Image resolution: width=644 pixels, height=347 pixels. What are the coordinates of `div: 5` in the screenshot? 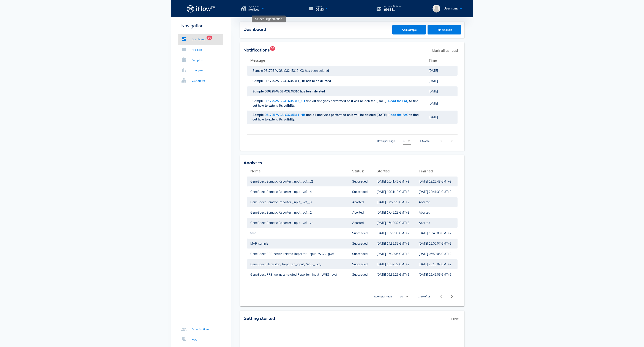 It's located at (404, 141).